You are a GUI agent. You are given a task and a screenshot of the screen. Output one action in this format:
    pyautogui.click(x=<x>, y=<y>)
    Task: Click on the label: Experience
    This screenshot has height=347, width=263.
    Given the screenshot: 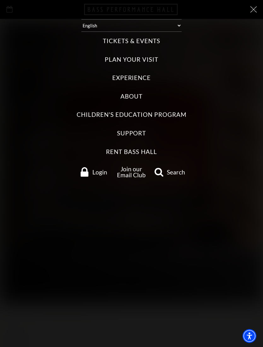 What is the action you would take?
    pyautogui.click(x=131, y=78)
    